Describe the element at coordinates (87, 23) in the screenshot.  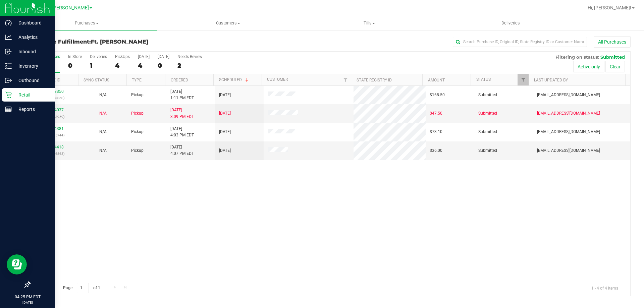
I see `span: Purchases` at that location.